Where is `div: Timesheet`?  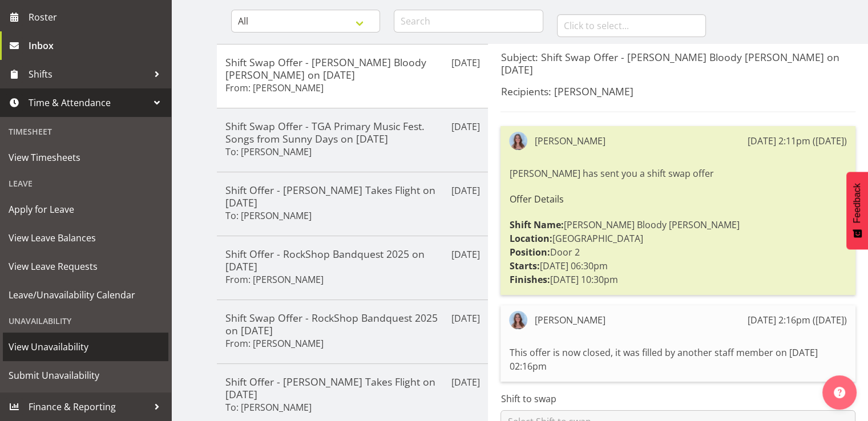
div: Timesheet is located at coordinates (85, 131).